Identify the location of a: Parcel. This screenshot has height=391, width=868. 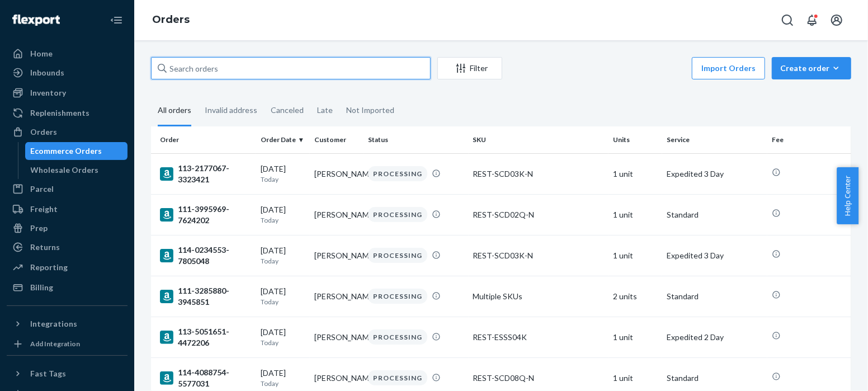
(67, 189).